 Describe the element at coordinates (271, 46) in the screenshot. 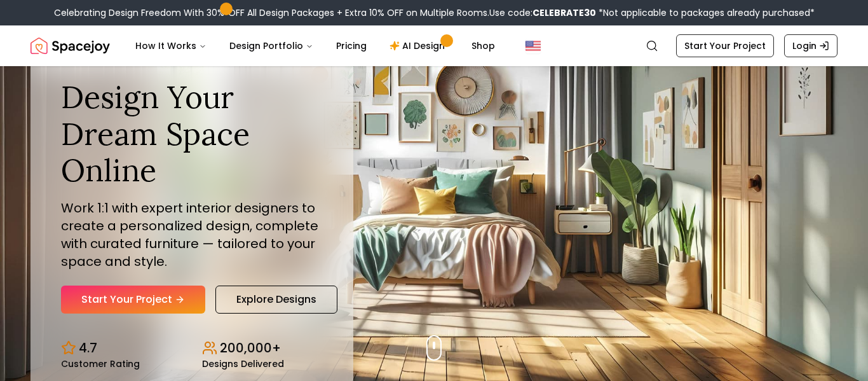

I see `button: Design Portfolio` at that location.